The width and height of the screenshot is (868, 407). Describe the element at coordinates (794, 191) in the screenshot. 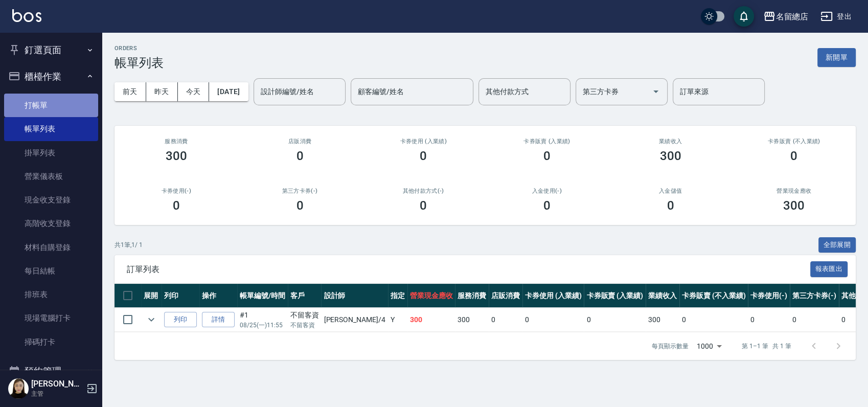

I see `h2: 營業現金應收` at that location.